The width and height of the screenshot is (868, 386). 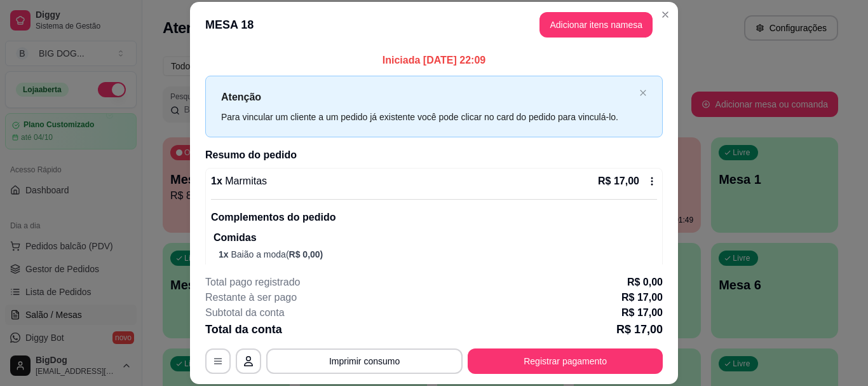 What do you see at coordinates (245, 313) in the screenshot?
I see `p: Subtotal da conta` at bounding box center [245, 313].